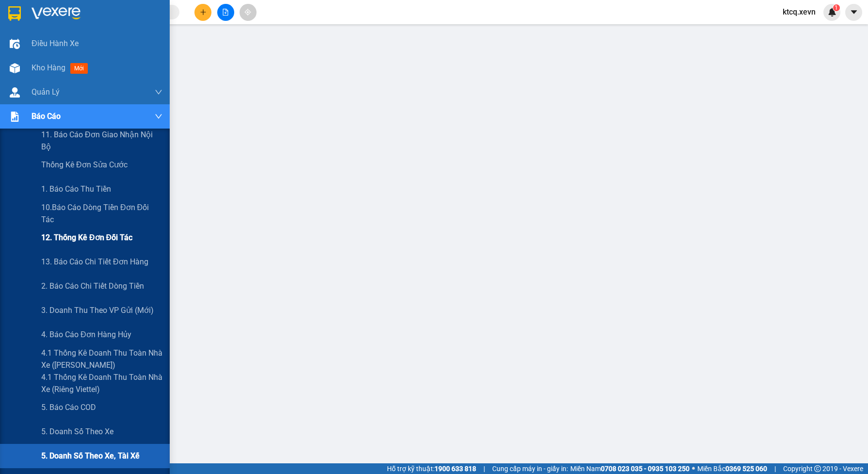 The height and width of the screenshot is (474, 868). I want to click on span: Thống kê đơn sửa cước, so click(85, 164).